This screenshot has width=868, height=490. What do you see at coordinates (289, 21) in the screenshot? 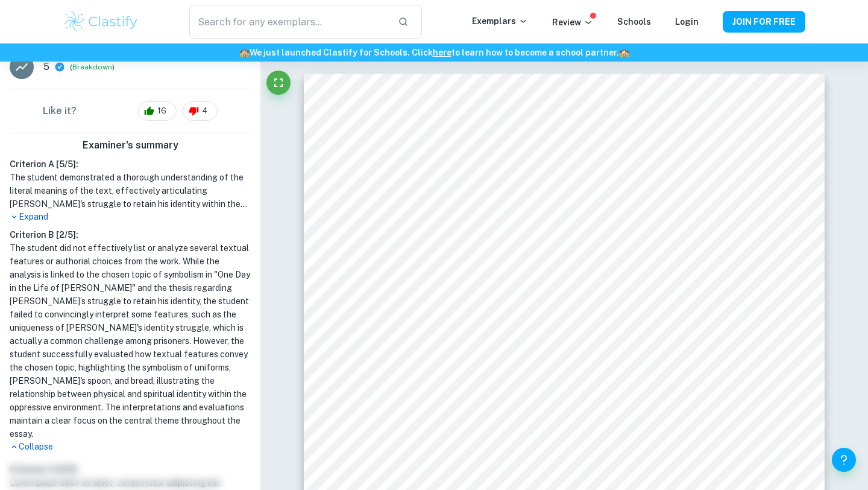
I see `input: Search for any exemplars...` at bounding box center [289, 21].